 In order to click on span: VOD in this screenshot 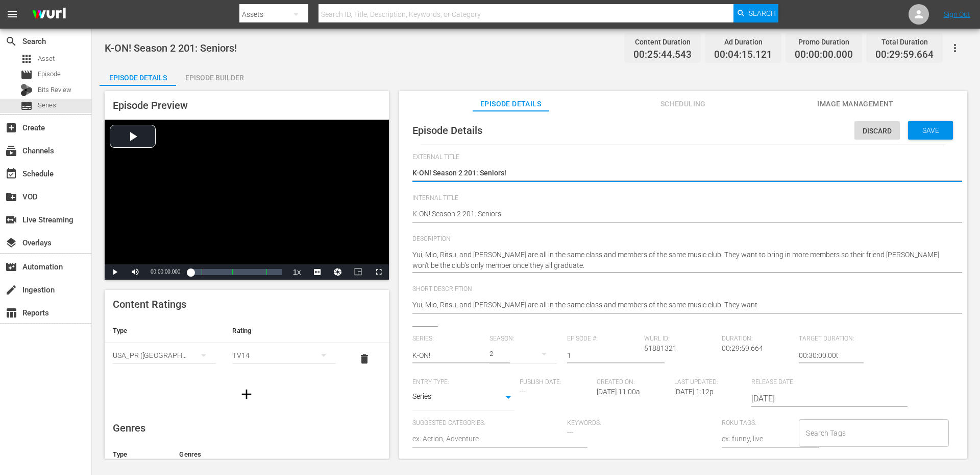, I will do `click(11, 197)`.